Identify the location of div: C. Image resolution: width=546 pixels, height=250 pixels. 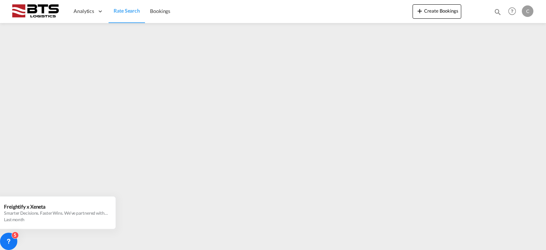
(528, 11).